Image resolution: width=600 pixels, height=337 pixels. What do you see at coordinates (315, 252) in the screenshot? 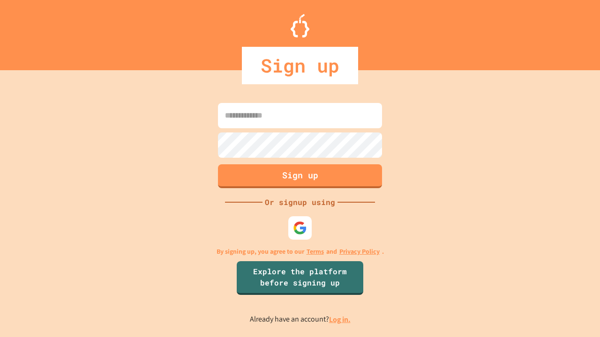
I see `a: Terms` at bounding box center [315, 252].